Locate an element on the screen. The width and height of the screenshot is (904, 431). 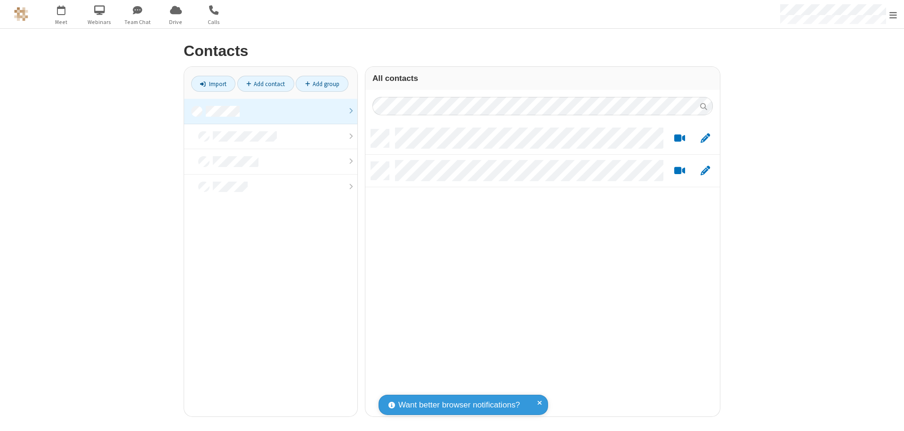
a: Add contact is located at coordinates (265, 84).